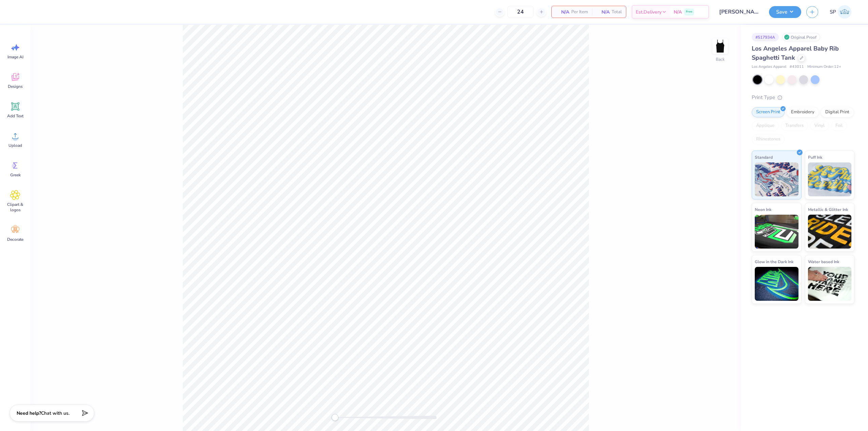 Image resolution: width=868 pixels, height=431 pixels. What do you see at coordinates (15, 175) in the screenshot?
I see `span: Greek` at bounding box center [15, 175].